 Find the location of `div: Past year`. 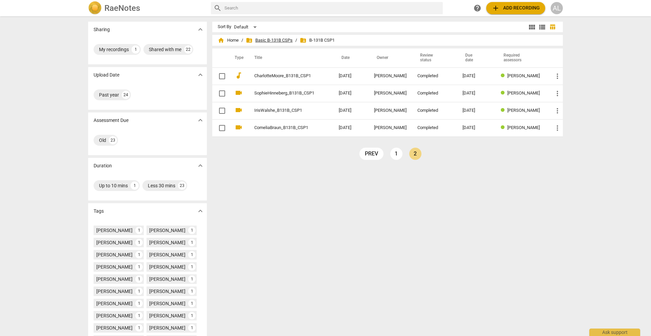

div: Past year is located at coordinates (109, 95).